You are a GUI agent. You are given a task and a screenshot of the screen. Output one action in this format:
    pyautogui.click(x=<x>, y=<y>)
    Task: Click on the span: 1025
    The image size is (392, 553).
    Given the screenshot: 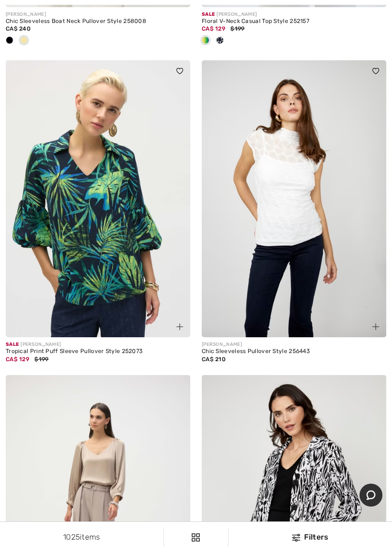 What is the action you would take?
    pyautogui.click(x=71, y=537)
    